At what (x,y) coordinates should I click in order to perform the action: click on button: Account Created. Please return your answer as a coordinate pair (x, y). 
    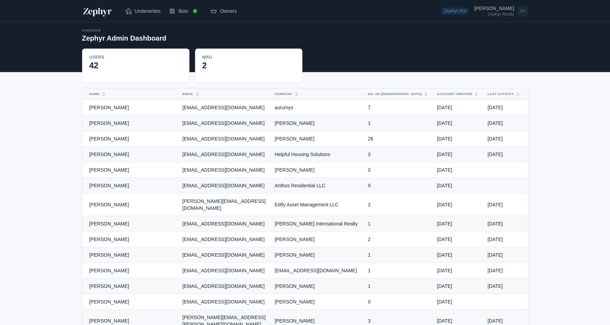
    Looking at the image, I should click on (454, 94).